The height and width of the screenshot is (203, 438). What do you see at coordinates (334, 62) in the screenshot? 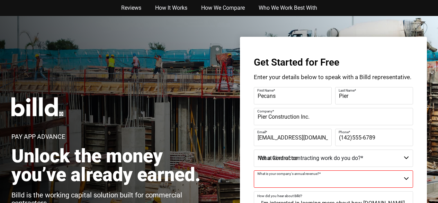
I see `h3: Get Started for Free` at bounding box center [334, 62].